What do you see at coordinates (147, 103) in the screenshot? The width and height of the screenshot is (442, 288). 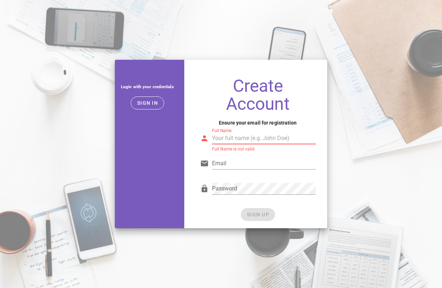 I see `span: Sign in` at bounding box center [147, 103].